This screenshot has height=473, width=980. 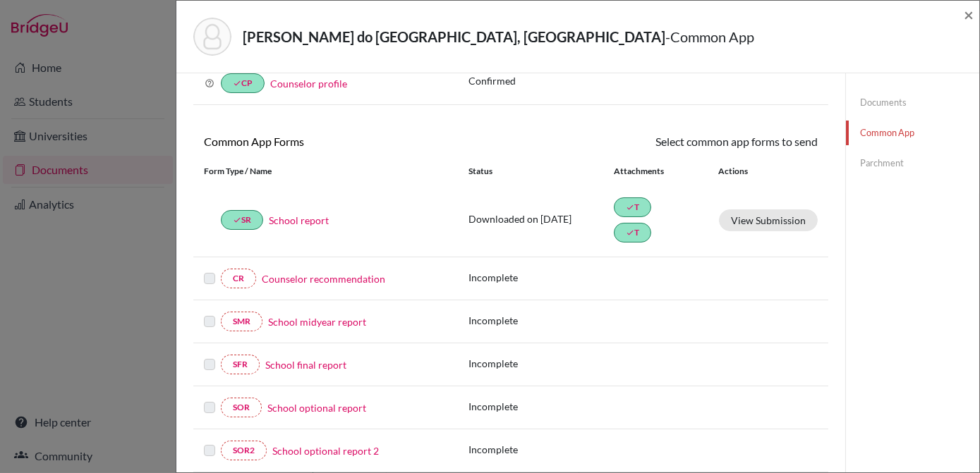 I want to click on p: Confirmed, so click(x=642, y=81).